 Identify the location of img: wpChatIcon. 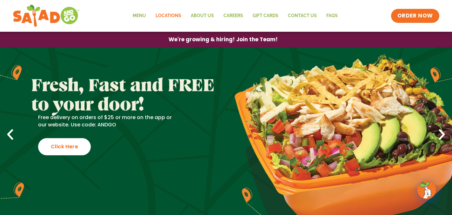
(427, 189).